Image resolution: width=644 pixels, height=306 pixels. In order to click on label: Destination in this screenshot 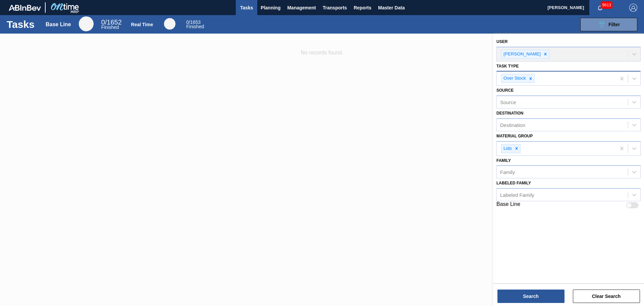, I will do `click(510, 113)`.